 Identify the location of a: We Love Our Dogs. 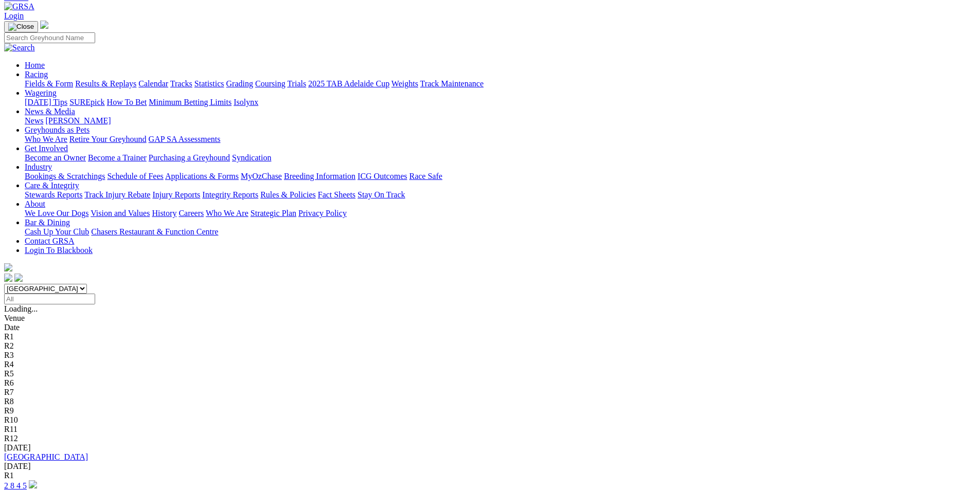
(56, 212).